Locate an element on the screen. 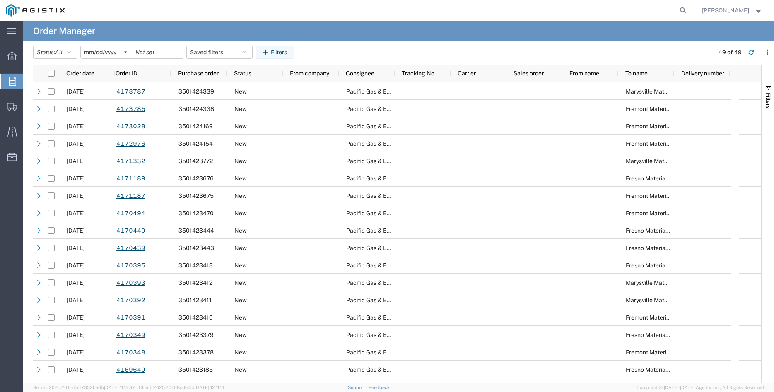  span: Betty Ortiz is located at coordinates (726, 10).